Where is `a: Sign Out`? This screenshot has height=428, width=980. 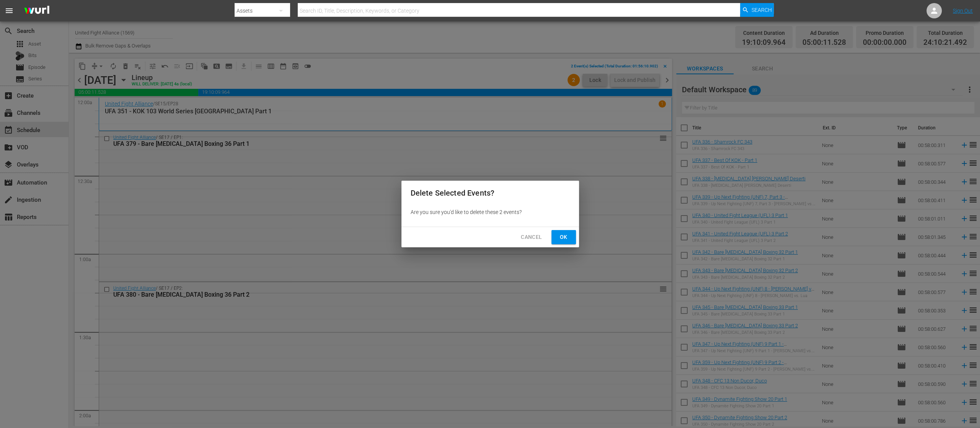
a: Sign Out is located at coordinates (963, 11).